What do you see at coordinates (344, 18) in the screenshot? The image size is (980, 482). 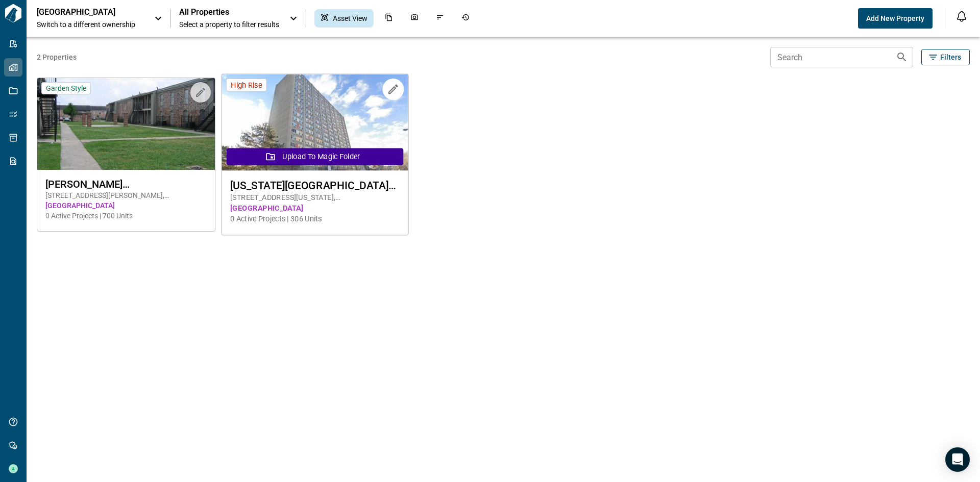 I see `div: Asset View` at bounding box center [344, 18].